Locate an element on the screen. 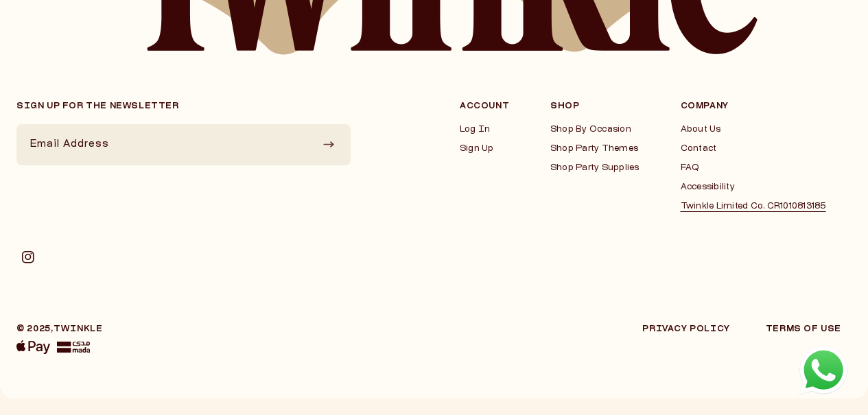  a: Shop Party Supplies is located at coordinates (595, 168).